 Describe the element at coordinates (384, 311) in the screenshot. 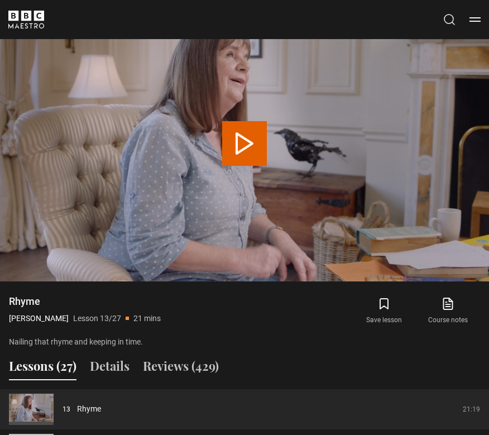

I see `button: Save lesson` at that location.